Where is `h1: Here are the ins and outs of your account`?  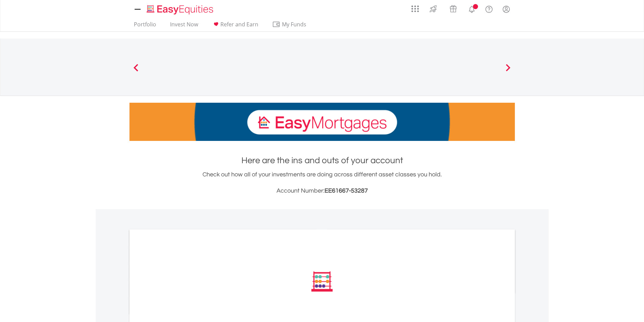 h1: Here are the ins and outs of your account is located at coordinates (322, 161).